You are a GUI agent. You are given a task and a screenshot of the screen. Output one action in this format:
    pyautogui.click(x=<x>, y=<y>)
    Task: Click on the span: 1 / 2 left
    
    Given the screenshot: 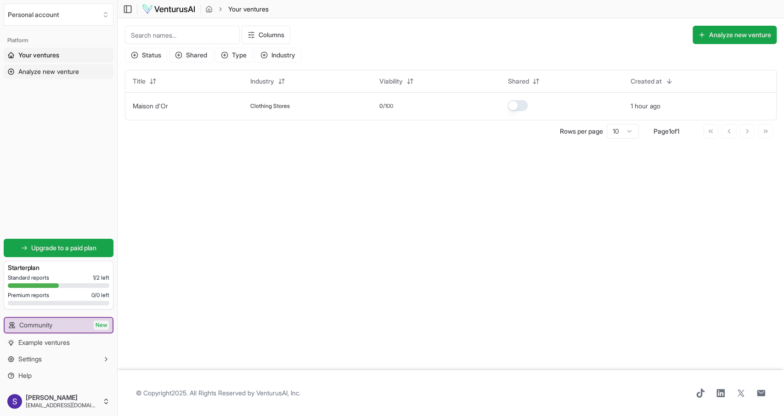 What is the action you would take?
    pyautogui.click(x=101, y=278)
    